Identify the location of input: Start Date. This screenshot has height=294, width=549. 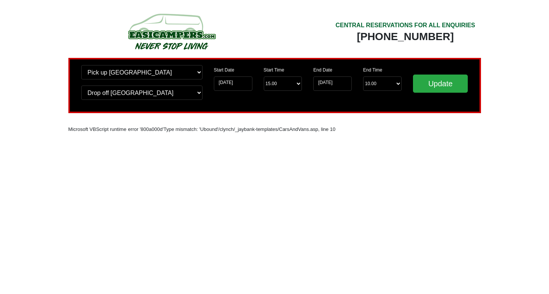
(233, 84).